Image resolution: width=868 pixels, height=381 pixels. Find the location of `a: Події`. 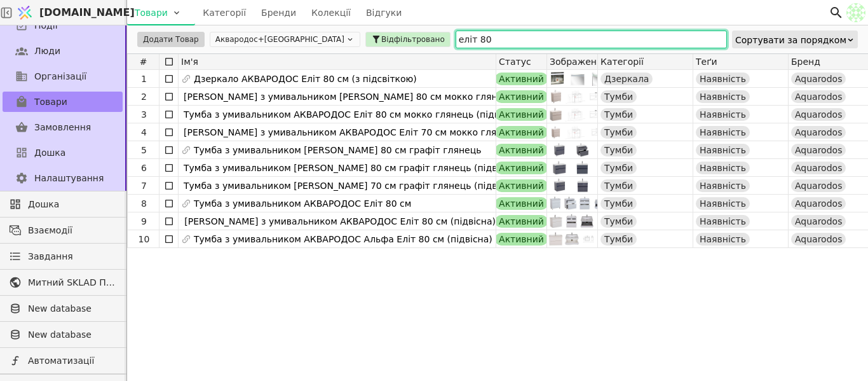

a: Події is located at coordinates (62, 25).